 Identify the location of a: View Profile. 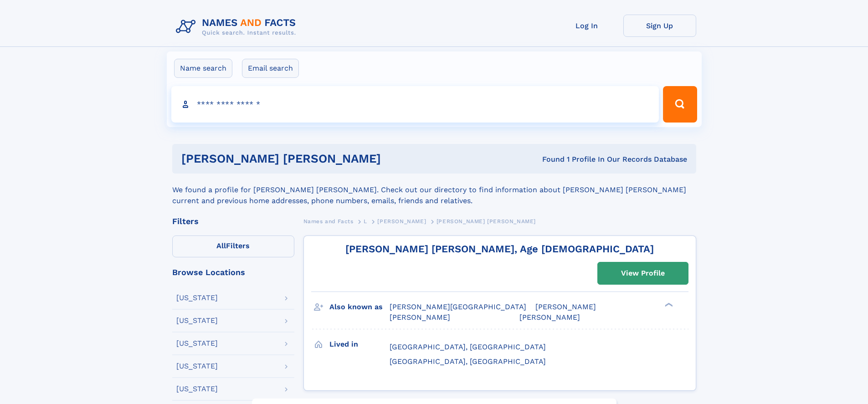
(643, 273).